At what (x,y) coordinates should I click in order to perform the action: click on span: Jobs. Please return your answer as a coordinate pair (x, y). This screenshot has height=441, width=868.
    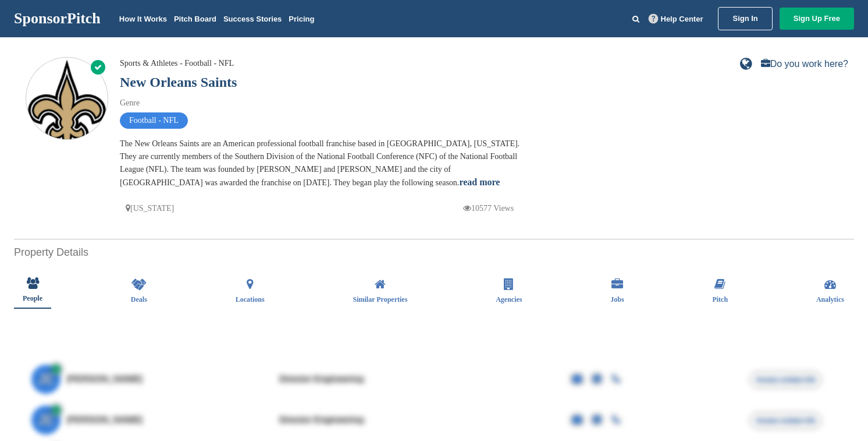
    Looking at the image, I should click on (617, 299).